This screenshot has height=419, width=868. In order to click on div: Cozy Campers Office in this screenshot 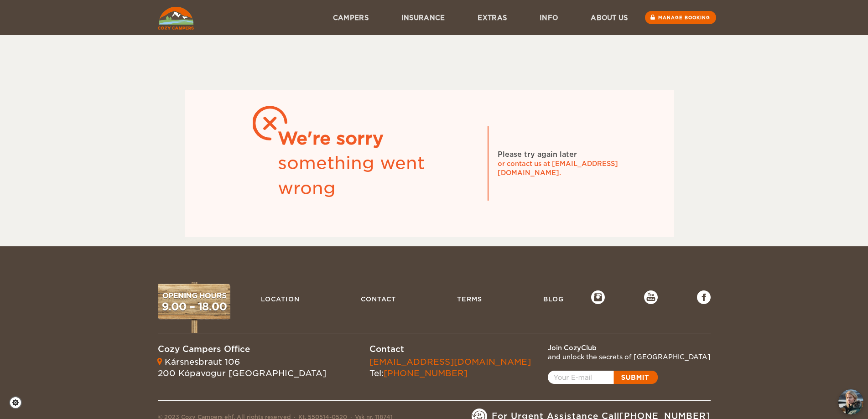, I will do `click(242, 349)`.